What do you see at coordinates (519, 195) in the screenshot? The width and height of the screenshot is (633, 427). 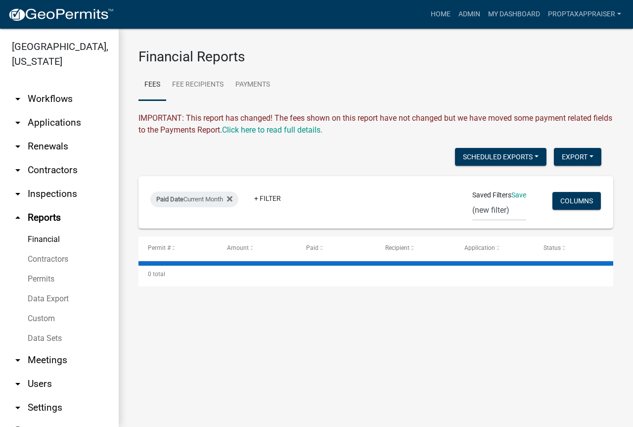 I see `a: Save` at bounding box center [519, 195].